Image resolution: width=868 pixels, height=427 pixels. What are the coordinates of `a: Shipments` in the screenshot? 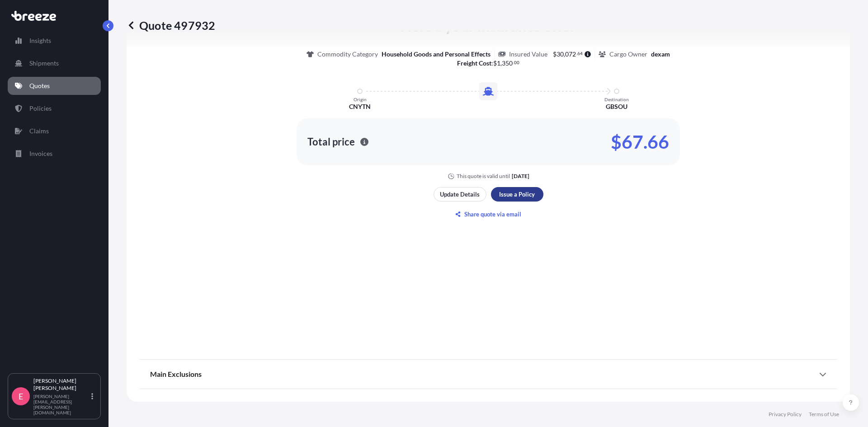 It's located at (54, 63).